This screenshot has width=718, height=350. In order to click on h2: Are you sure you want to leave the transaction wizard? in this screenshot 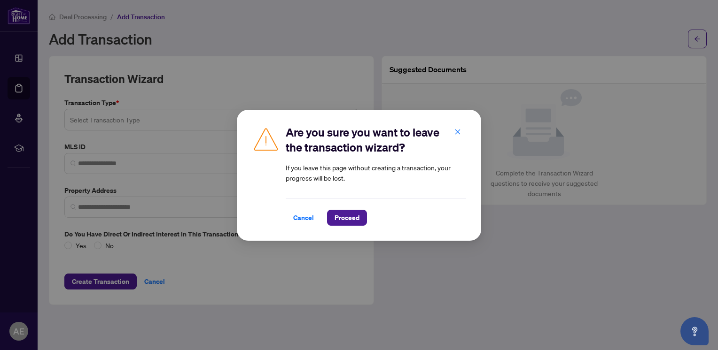, I will do `click(376, 140)`.